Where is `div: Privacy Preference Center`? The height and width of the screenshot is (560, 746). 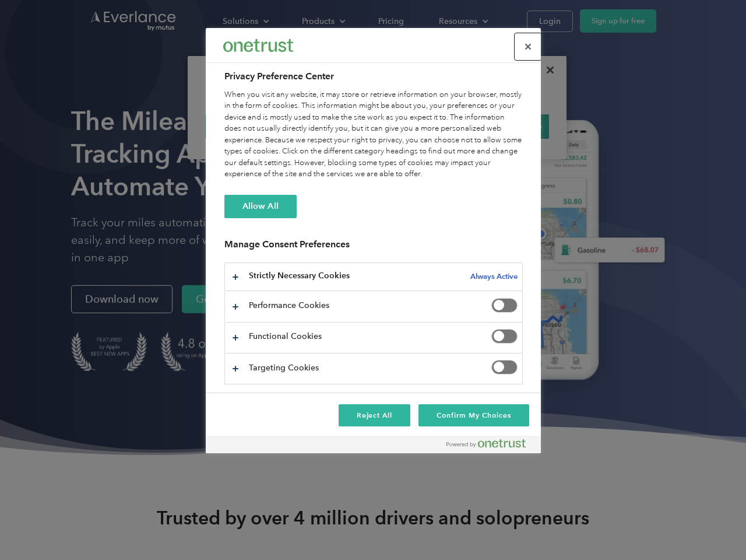 div: Privacy Preference Center is located at coordinates (373, 240).